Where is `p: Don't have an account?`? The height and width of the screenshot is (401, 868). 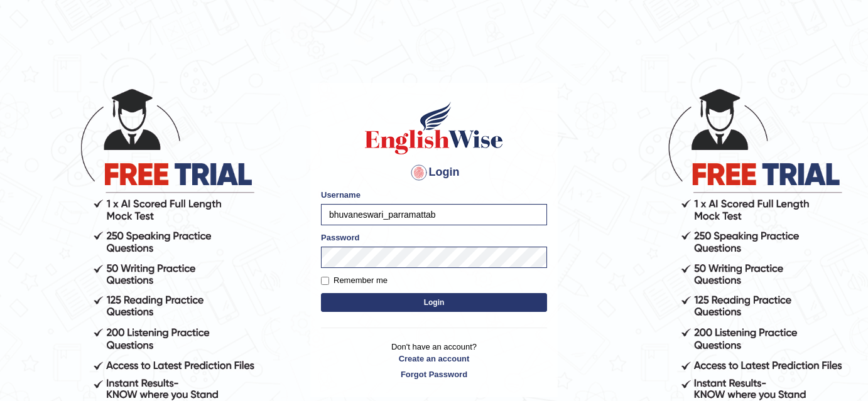 p: Don't have an account? is located at coordinates (434, 360).